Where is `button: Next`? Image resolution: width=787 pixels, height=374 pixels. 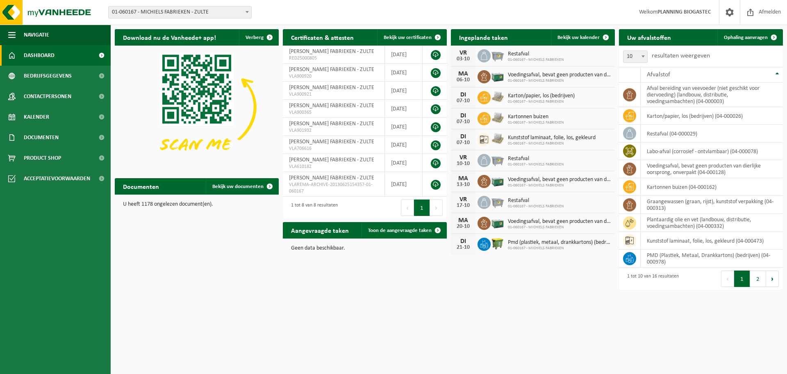
button: Next is located at coordinates (773, 278).